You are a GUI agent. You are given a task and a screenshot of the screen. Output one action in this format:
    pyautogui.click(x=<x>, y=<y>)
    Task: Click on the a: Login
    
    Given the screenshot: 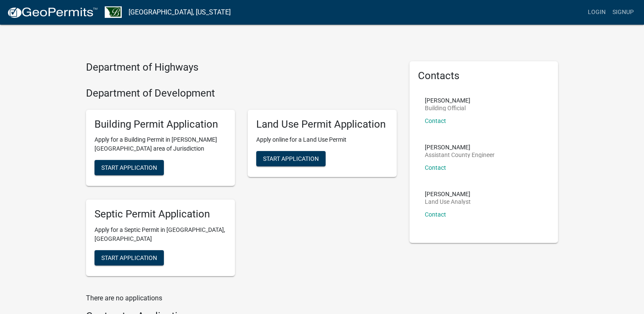 What is the action you would take?
    pyautogui.click(x=597, y=12)
    